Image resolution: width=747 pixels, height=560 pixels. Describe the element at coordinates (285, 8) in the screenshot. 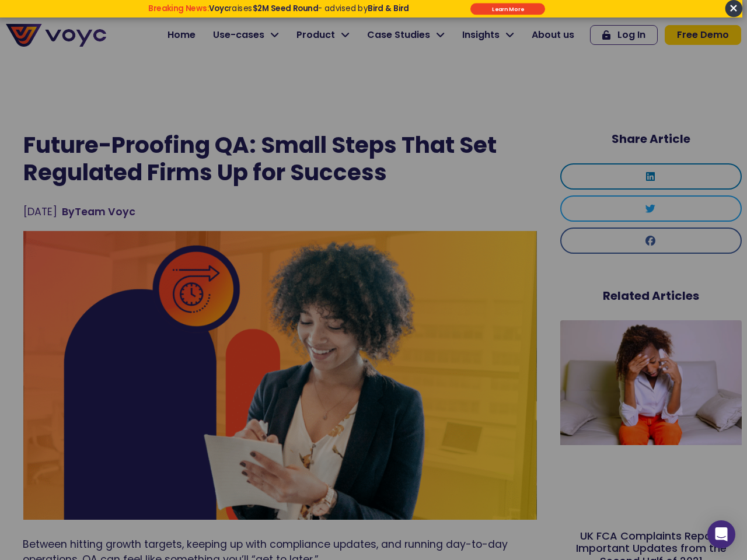

I see `strong: $2M Seed Round` at that location.